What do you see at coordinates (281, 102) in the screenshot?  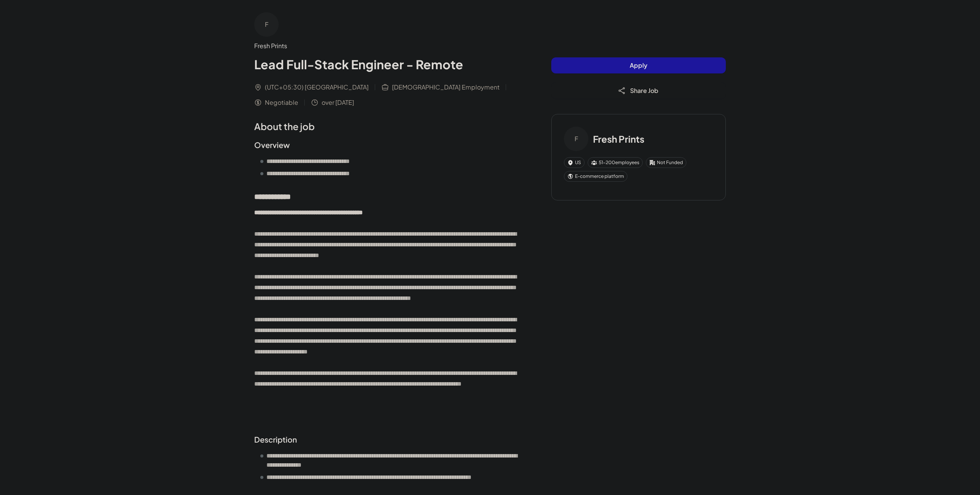 I see `span: Negotiable` at bounding box center [281, 102].